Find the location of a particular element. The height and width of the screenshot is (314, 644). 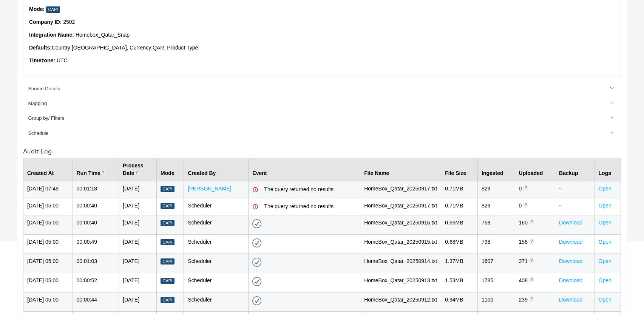

td: 371 is located at coordinates (535, 263).